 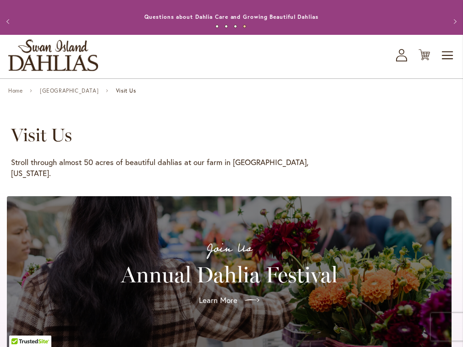 What do you see at coordinates (453, 22) in the screenshot?
I see `button: Next` at bounding box center [453, 22].